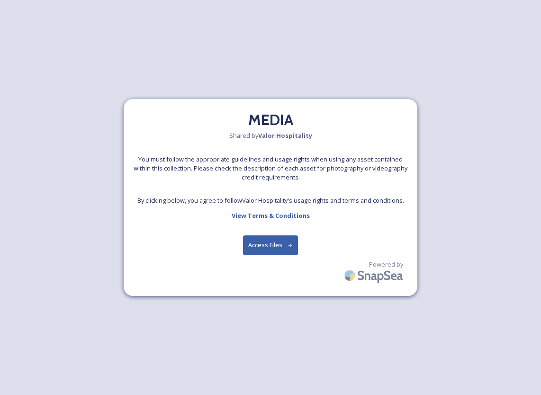 This screenshot has height=395, width=541. What do you see at coordinates (375, 275) in the screenshot?
I see `img: SnapSea Logo` at bounding box center [375, 275].